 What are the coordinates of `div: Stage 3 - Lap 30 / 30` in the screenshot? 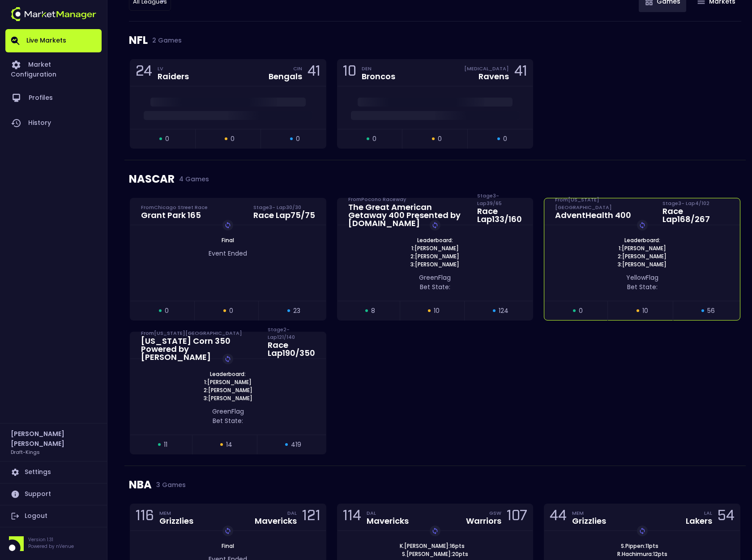 It's located at (284, 207).